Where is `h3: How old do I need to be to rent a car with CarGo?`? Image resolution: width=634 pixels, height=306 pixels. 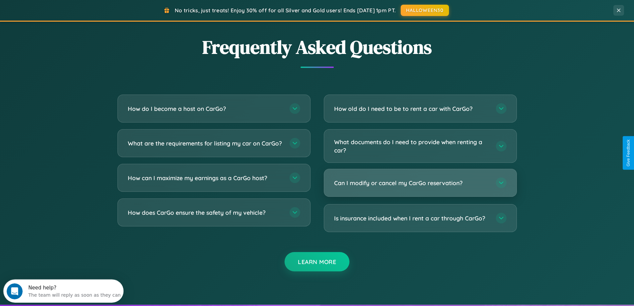 h3: How old do I need to be to rent a car with CarGo? is located at coordinates (412, 109).